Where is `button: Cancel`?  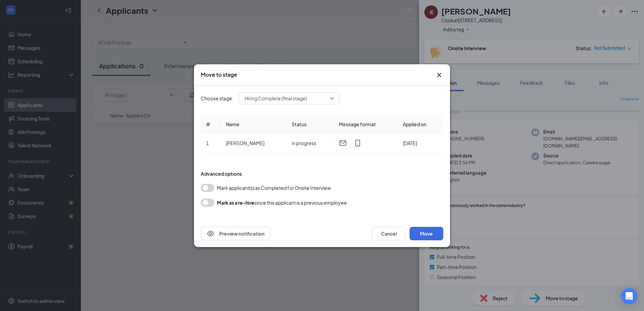
button: Cancel is located at coordinates (389, 234).